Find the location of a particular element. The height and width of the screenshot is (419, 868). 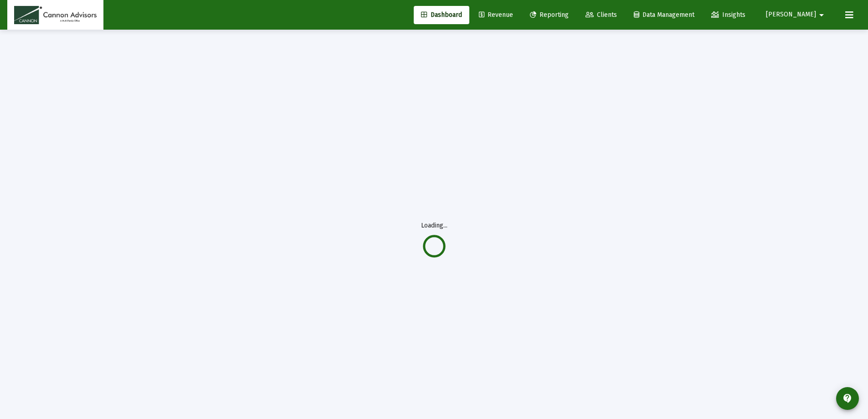

mat-icon: arrow_drop_down is located at coordinates (821, 15).